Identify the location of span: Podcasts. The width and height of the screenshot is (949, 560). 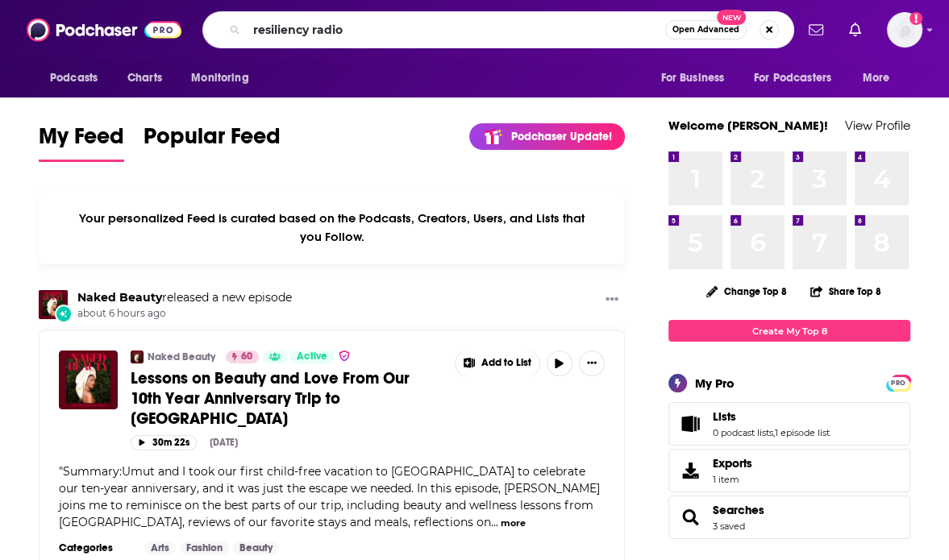
(73, 78).